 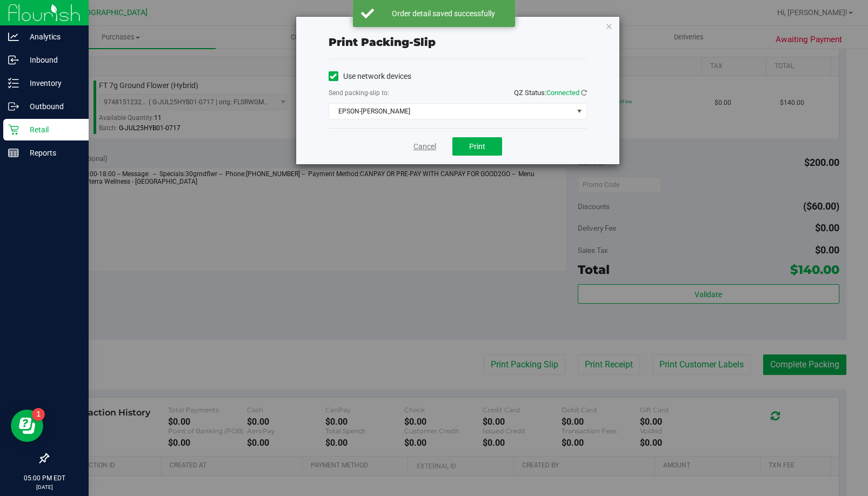 I want to click on p: Retail, so click(x=51, y=129).